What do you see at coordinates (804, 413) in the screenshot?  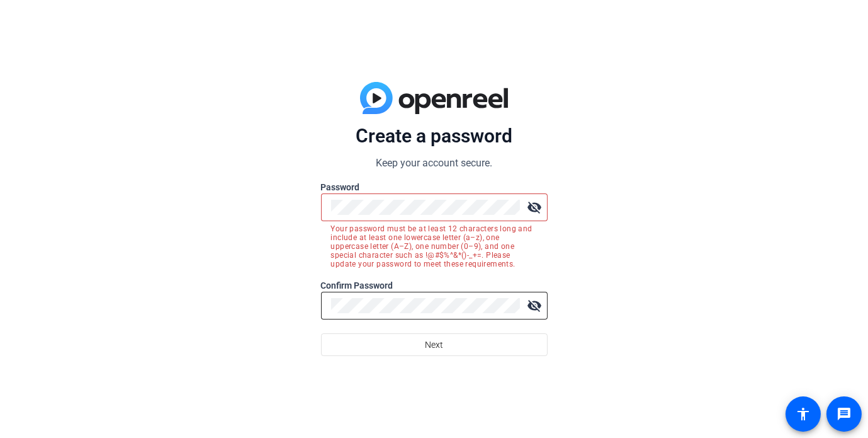 I see `mat-icon: accessibility` at bounding box center [804, 413].